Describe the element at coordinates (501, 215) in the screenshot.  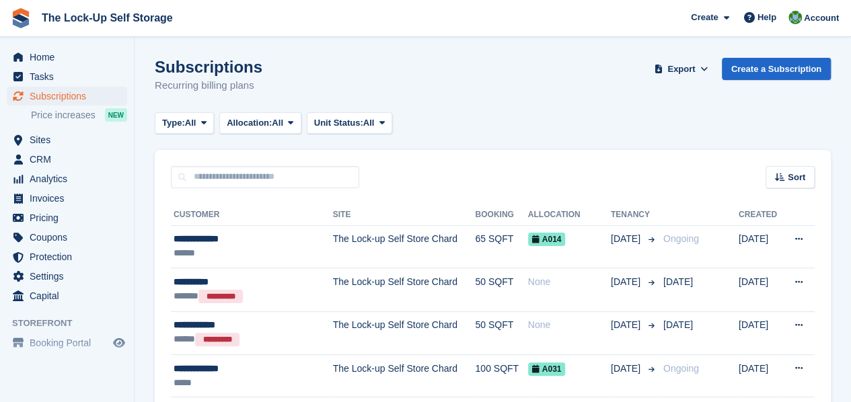
I see `th: Booking` at that location.